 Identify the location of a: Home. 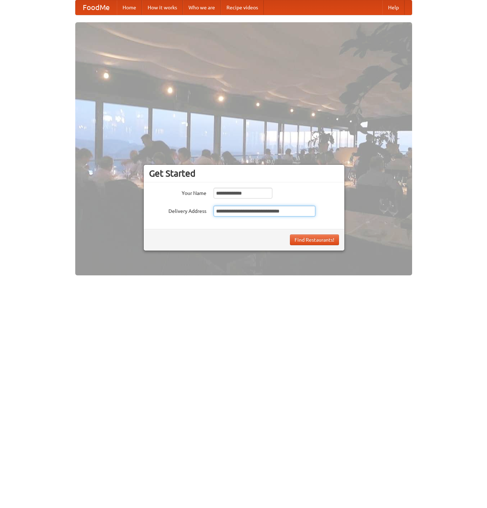
(129, 8).